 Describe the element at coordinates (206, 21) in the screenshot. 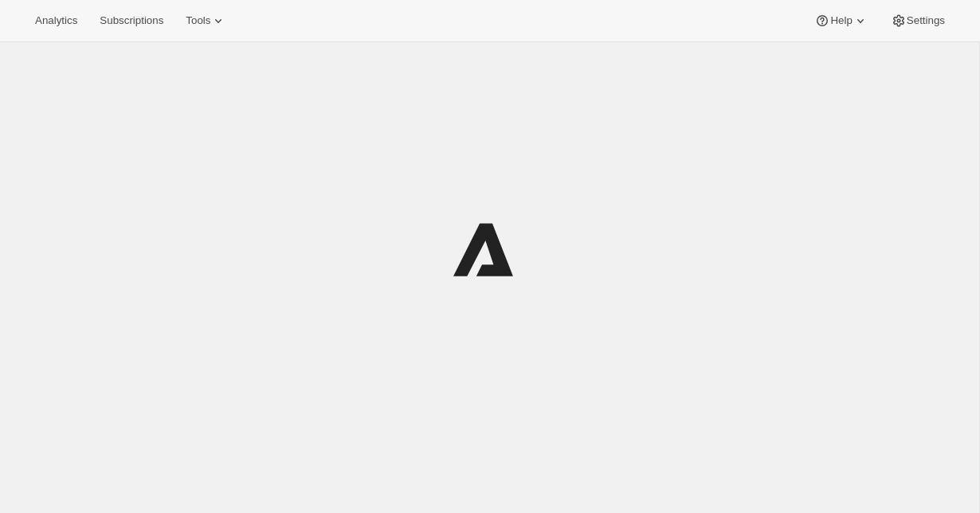

I see `button: Tools` at that location.